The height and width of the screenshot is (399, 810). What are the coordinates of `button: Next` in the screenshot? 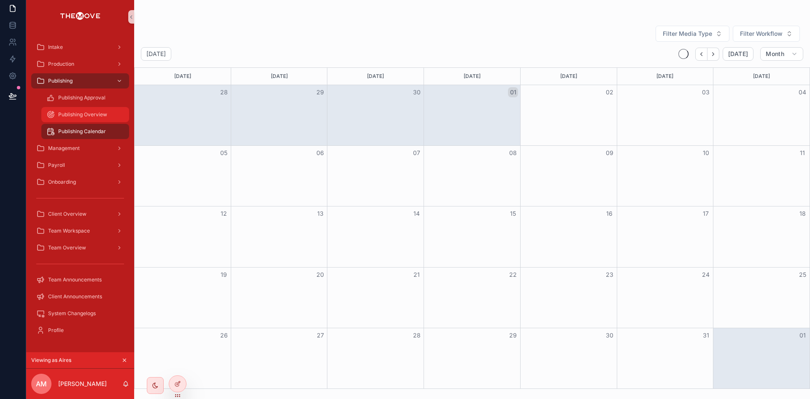 It's located at (713, 54).